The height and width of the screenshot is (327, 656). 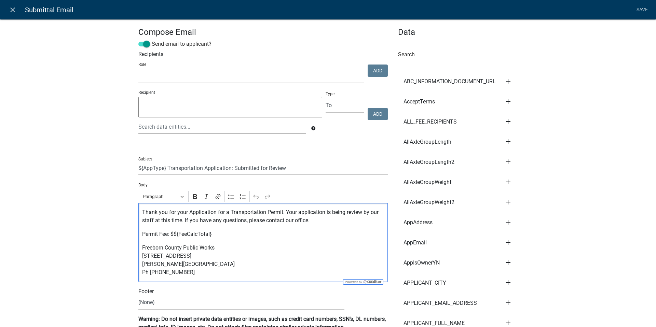 What do you see at coordinates (163, 196) in the screenshot?
I see `button: Paragraph, Heading` at bounding box center [163, 196].